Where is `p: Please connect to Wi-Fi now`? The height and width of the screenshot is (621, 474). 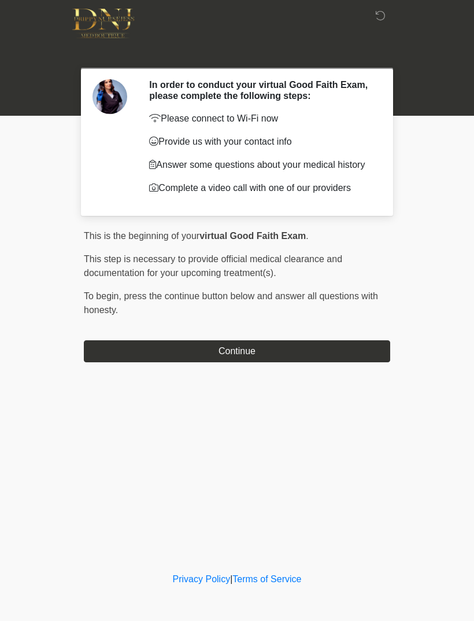 p: Please connect to Wi-Fi now is located at coordinates (261, 119).